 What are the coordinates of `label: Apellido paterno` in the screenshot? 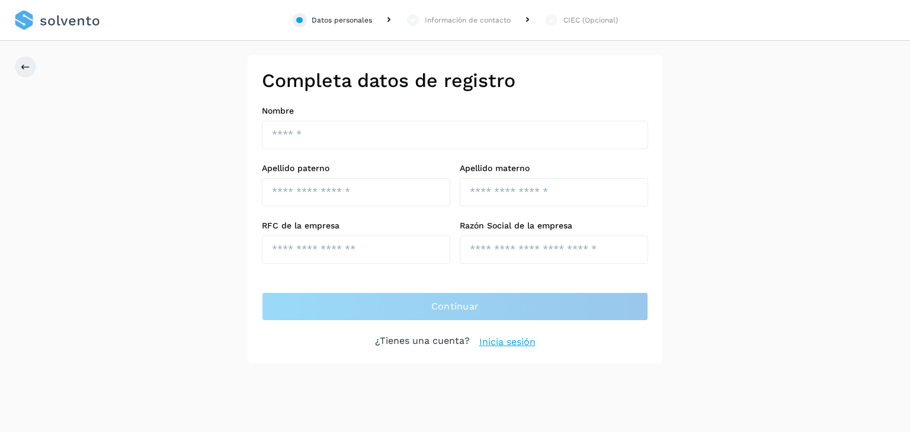 It's located at (356, 168).